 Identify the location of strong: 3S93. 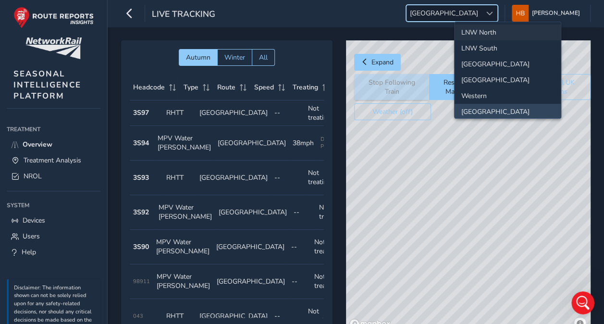
(141, 177).